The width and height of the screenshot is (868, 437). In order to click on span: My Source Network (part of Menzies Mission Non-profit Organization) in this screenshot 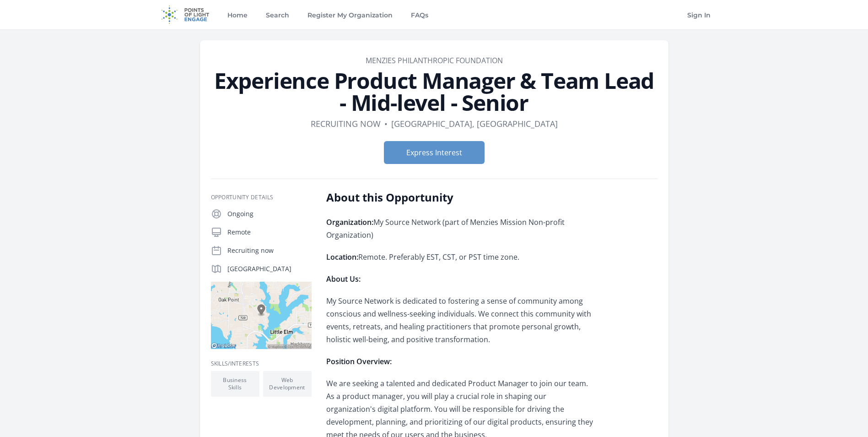, I will do `click(445, 229)`.